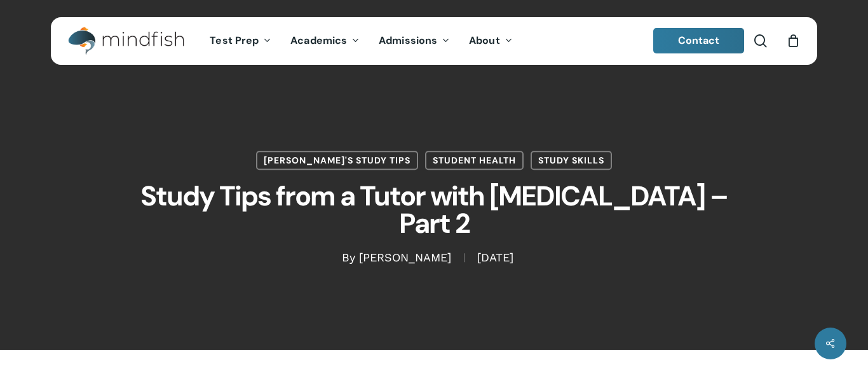 The width and height of the screenshot is (868, 381). Describe the element at coordinates (434, 40) in the screenshot. I see `header: Main Menu` at that location.